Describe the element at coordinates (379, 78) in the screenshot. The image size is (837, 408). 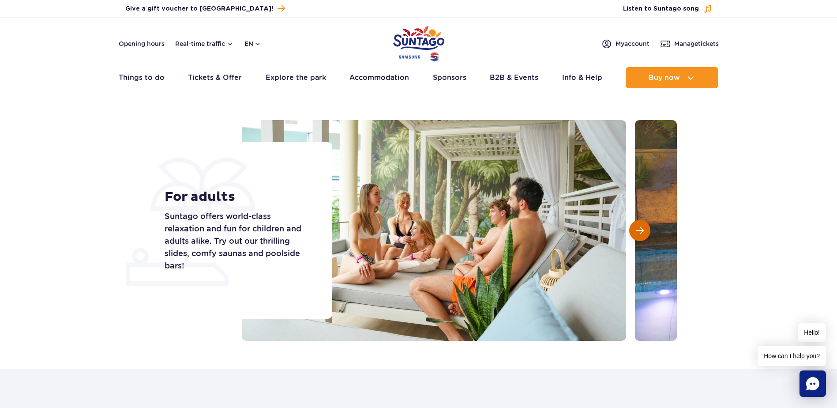
I see `a: Accommodation` at that location.